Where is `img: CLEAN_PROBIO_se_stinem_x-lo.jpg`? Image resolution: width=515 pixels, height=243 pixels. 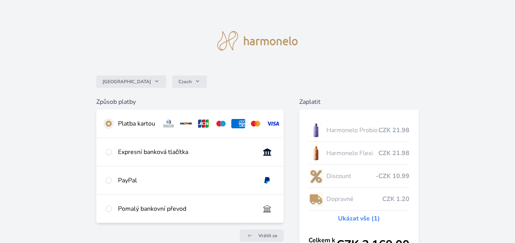
img: CLEAN_PROBIO_se_stinem_x-lo.jpg is located at coordinates (316, 130).